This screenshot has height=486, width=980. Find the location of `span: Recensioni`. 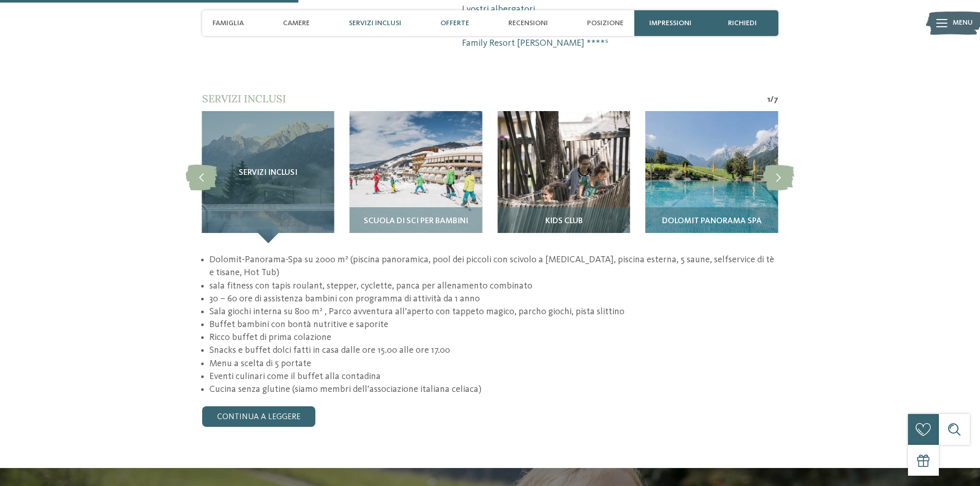

span: Recensioni is located at coordinates (527, 23).